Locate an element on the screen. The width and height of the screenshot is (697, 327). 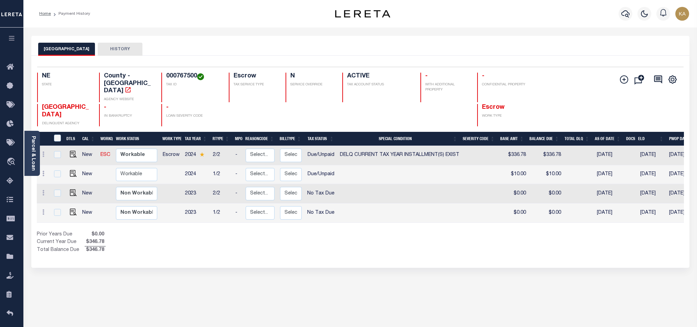
th: Work Type is located at coordinates (171, 139).